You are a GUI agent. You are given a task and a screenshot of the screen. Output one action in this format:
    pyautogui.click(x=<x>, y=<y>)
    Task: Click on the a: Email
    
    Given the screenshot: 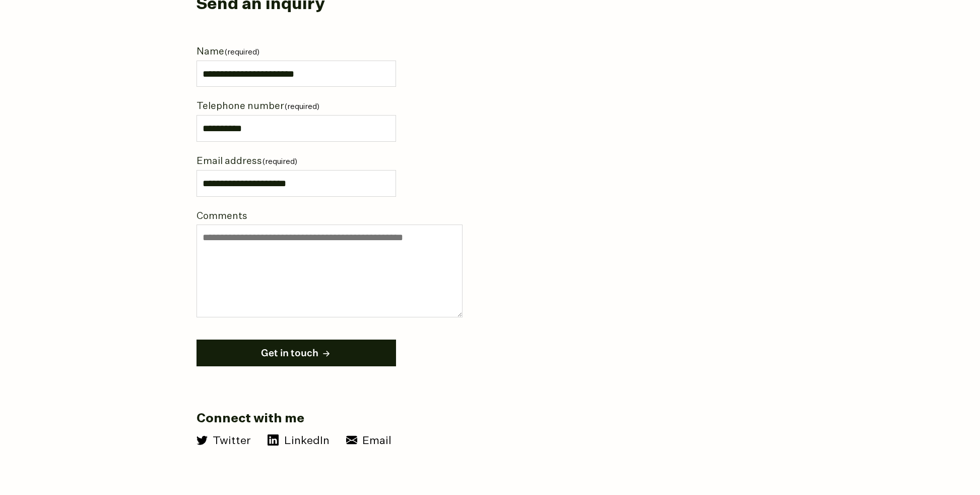 What is the action you would take?
    pyautogui.click(x=369, y=441)
    